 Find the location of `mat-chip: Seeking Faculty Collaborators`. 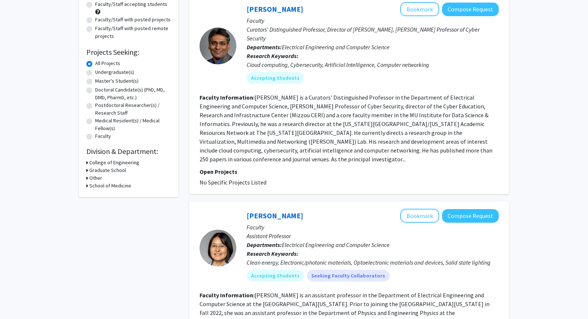

mat-chip: Seeking Faculty Collaborators is located at coordinates (348, 276).